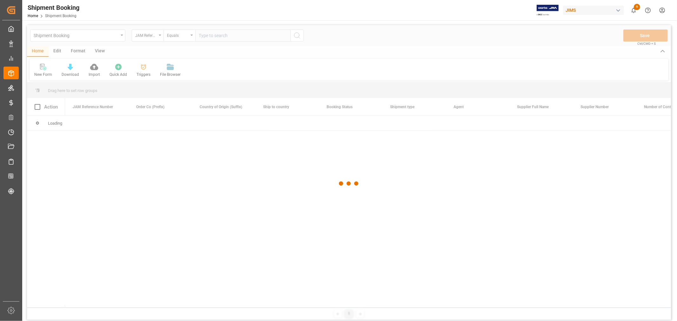 Image resolution: width=677 pixels, height=321 pixels. What do you see at coordinates (633, 10) in the screenshot?
I see `button: show 6 new notifications` at bounding box center [633, 10].